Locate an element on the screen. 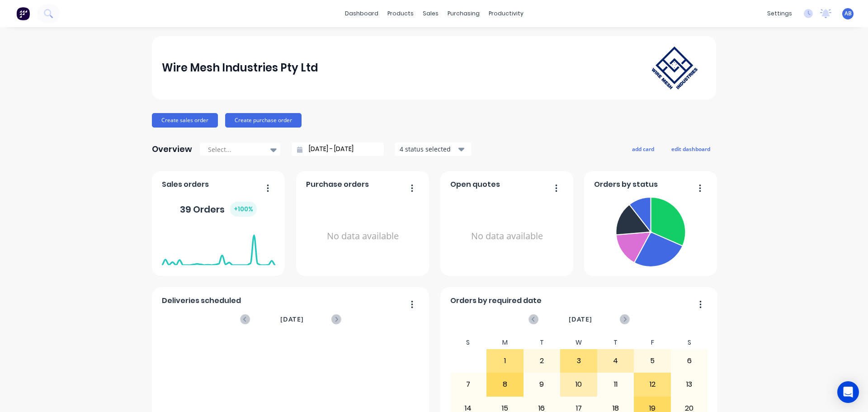 The width and height of the screenshot is (868, 412). div: 11 is located at coordinates (616, 384).